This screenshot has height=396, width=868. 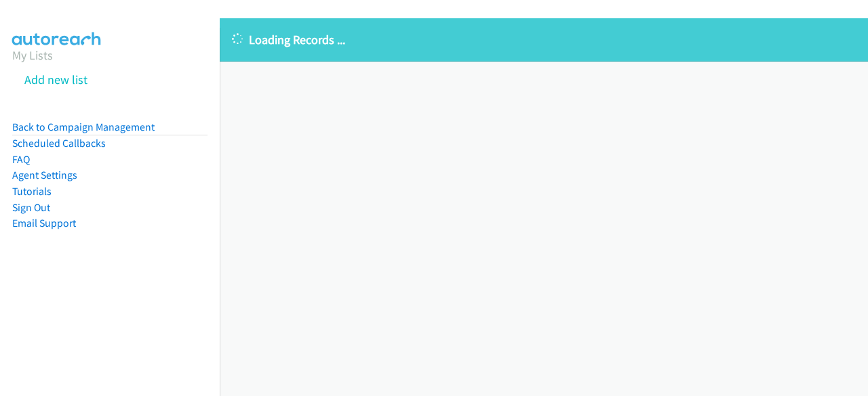 I want to click on a: Back to Campaign Management, so click(x=84, y=127).